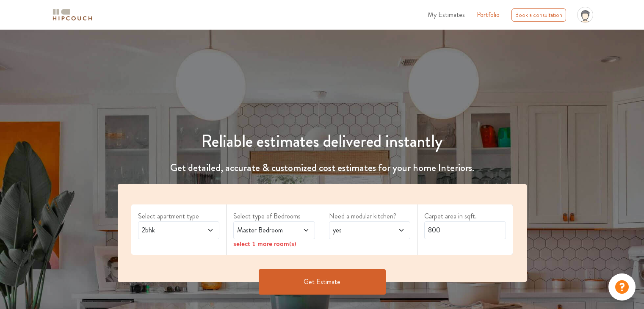 This screenshot has height=309, width=644. What do you see at coordinates (358, 231) in the screenshot?
I see `span: yes` at bounding box center [358, 231].